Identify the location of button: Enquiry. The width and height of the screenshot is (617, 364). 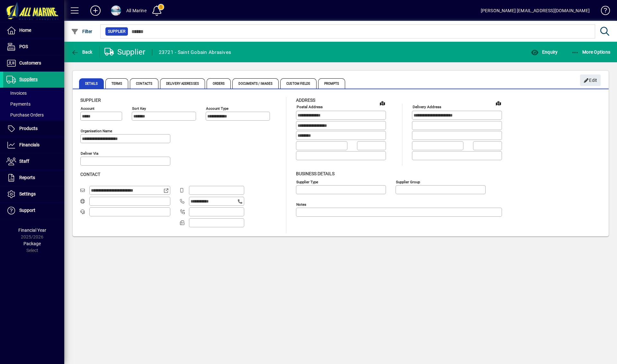
(544, 52).